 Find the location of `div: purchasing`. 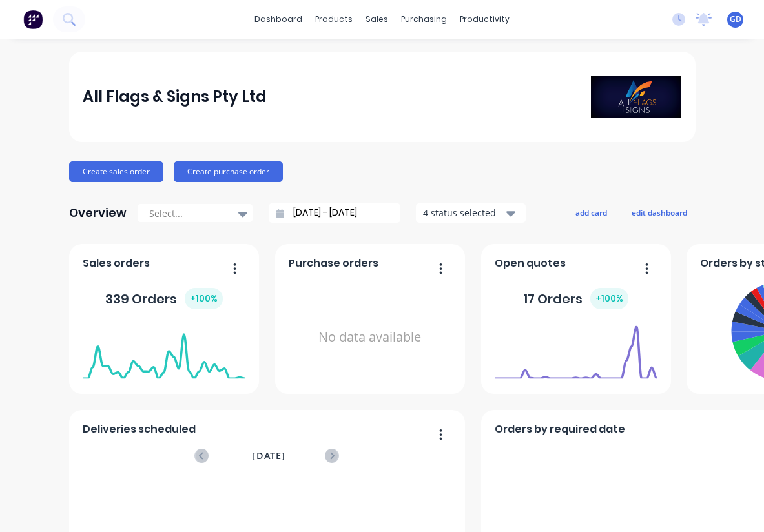

div: purchasing is located at coordinates (424, 20).